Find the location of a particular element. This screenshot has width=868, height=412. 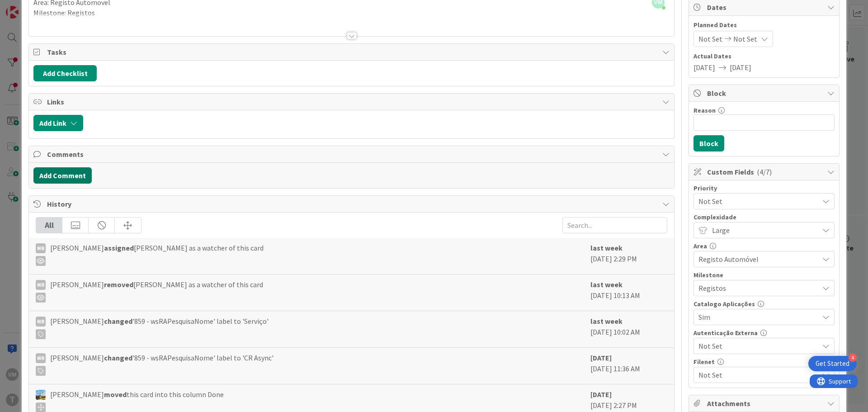

span: Dates is located at coordinates (766, 7).